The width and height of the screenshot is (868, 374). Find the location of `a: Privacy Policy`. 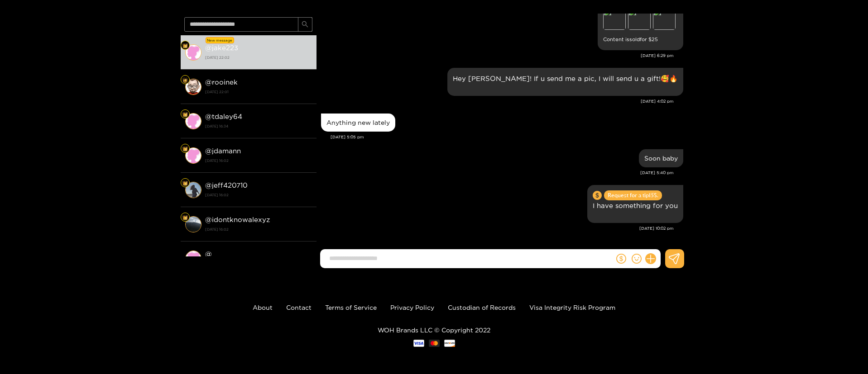

a: Privacy Policy is located at coordinates (412, 307).